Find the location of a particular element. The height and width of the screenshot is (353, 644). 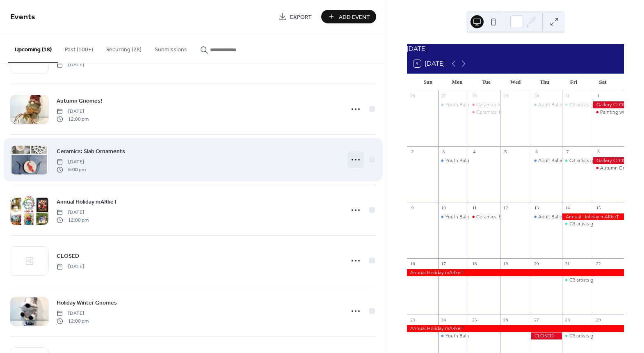

a: Annual Holiday mARkeT is located at coordinates (87, 202).